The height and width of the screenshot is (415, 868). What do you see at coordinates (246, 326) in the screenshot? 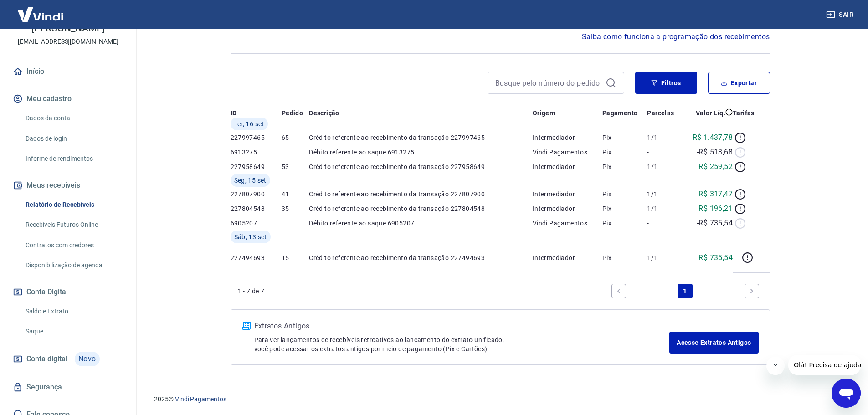
I see `img: ícone` at bounding box center [246, 326].